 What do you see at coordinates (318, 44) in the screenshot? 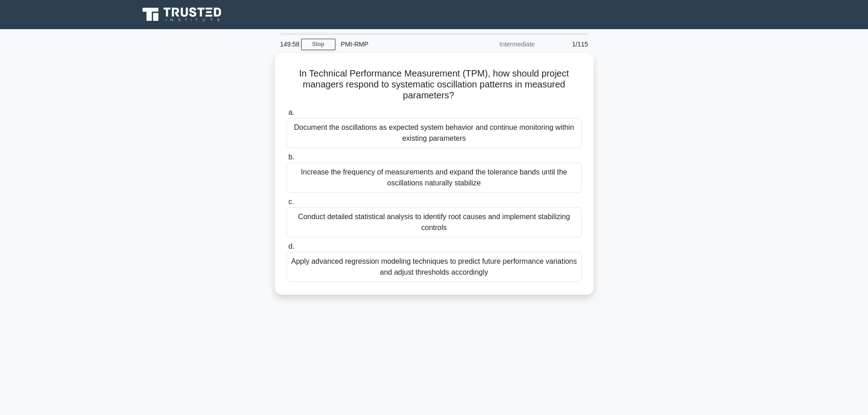
I see `a: Stop` at bounding box center [318, 44].